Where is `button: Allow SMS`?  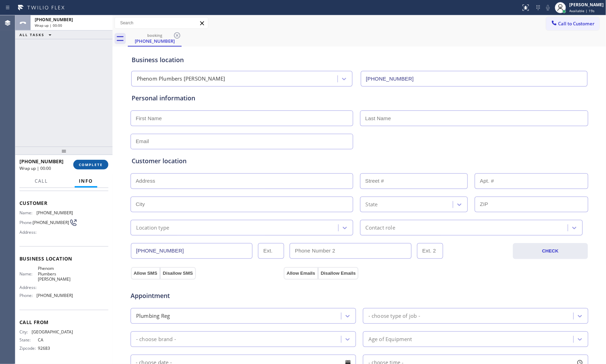
button: Allow SMS is located at coordinates (145, 273).